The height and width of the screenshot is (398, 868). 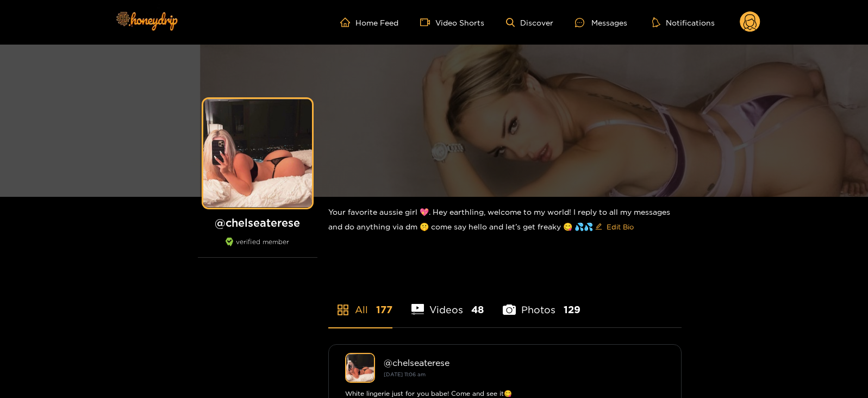 I want to click on a: Video Shorts, so click(x=452, y=23).